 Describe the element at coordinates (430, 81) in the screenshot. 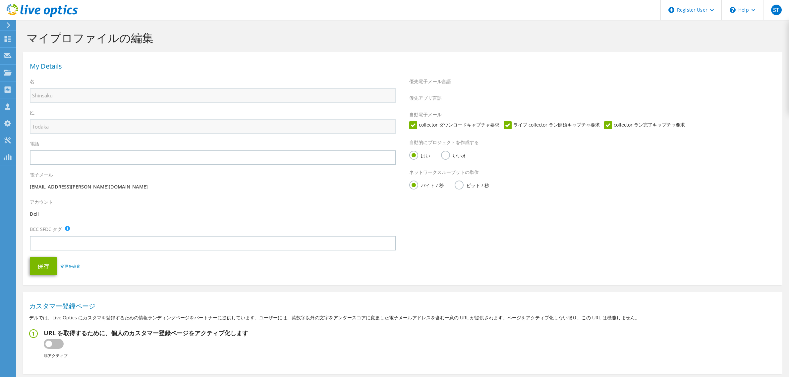

I see `label: 優先電子メール言語` at that location.